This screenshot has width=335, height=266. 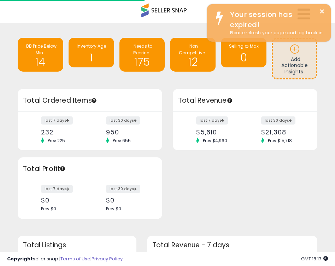 I want to click on div: $21,308, so click(x=283, y=132).